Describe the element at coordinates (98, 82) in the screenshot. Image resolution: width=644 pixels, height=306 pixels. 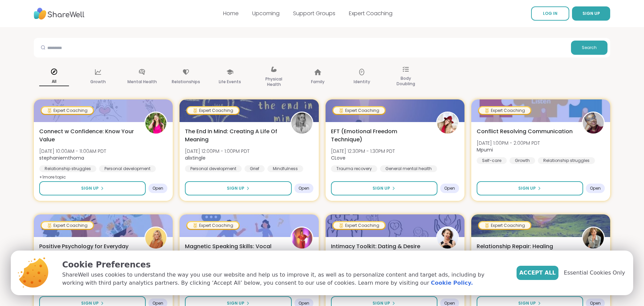
I see `p: Growth` at that location.